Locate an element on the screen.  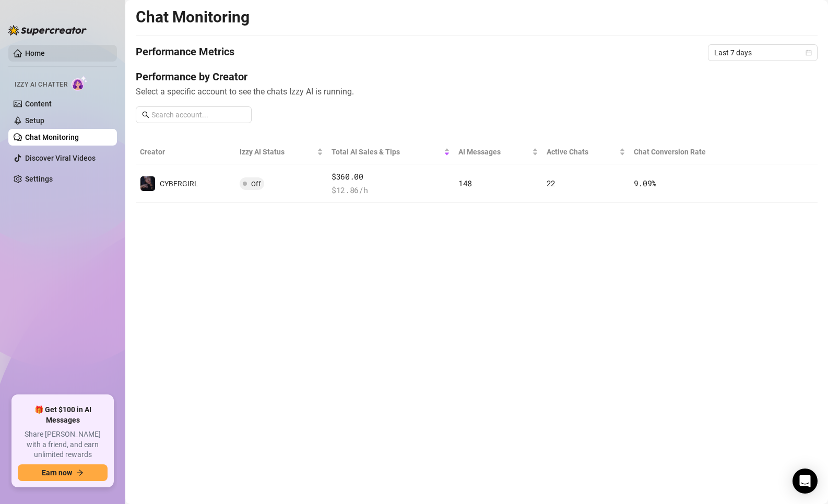
span: Last 7 days is located at coordinates (762, 53).